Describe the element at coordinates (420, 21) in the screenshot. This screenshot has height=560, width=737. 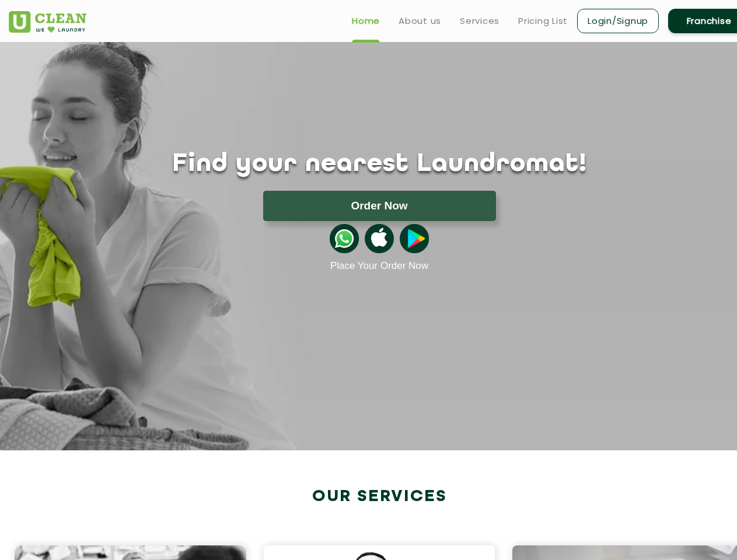
I see `a: About us` at that location.